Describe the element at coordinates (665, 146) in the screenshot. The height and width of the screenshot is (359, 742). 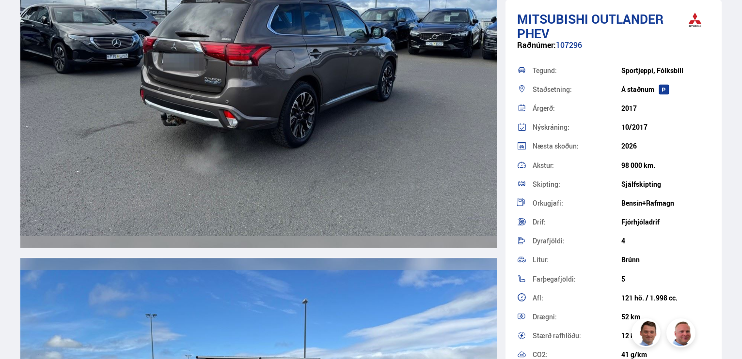
I see `div: 2026` at that location.